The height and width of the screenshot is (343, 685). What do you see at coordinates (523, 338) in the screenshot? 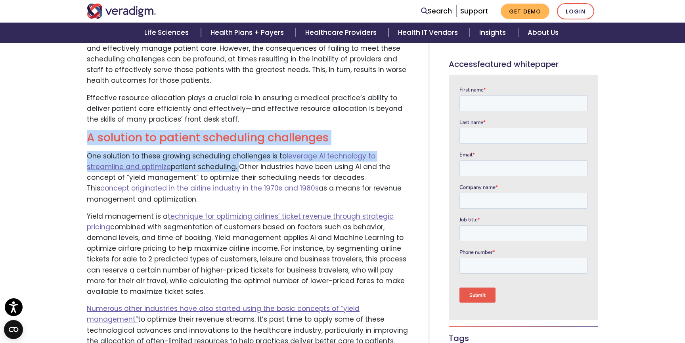
I see `h5: Tags` at bounding box center [523, 338].